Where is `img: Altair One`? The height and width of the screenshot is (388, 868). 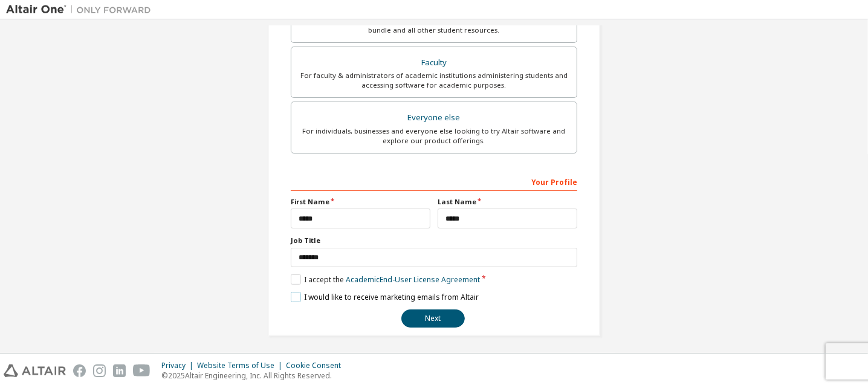
img: Altair One is located at coordinates (82, 10).